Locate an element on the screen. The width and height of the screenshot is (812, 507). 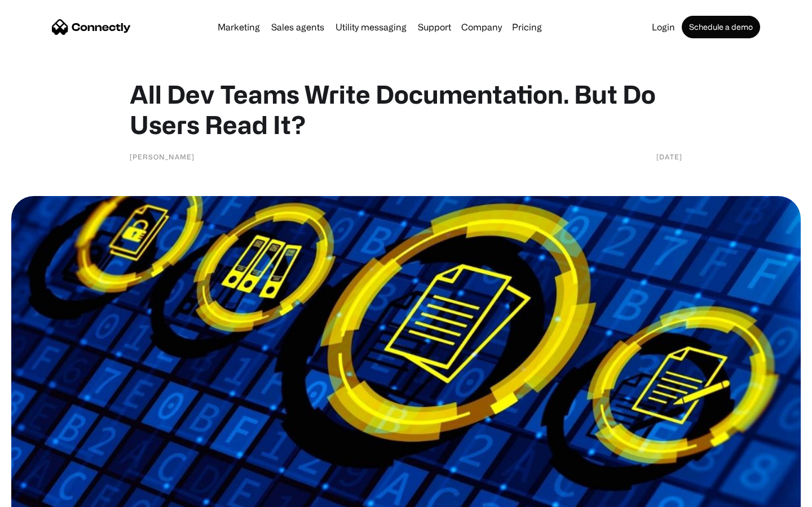
a: Login is located at coordinates (663, 27).